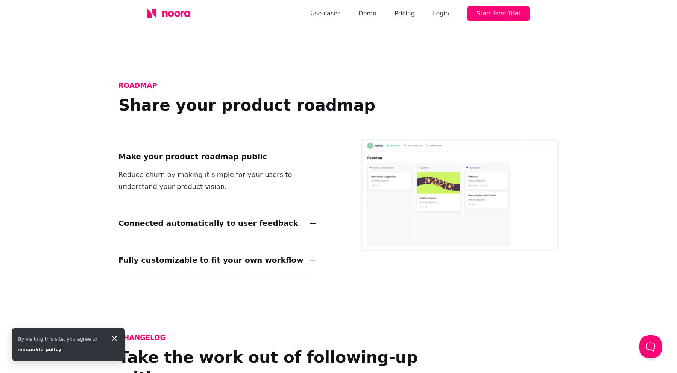 This screenshot has height=373, width=677. What do you see at coordinates (498, 14) in the screenshot?
I see `button: Start Free Trial` at bounding box center [498, 14].